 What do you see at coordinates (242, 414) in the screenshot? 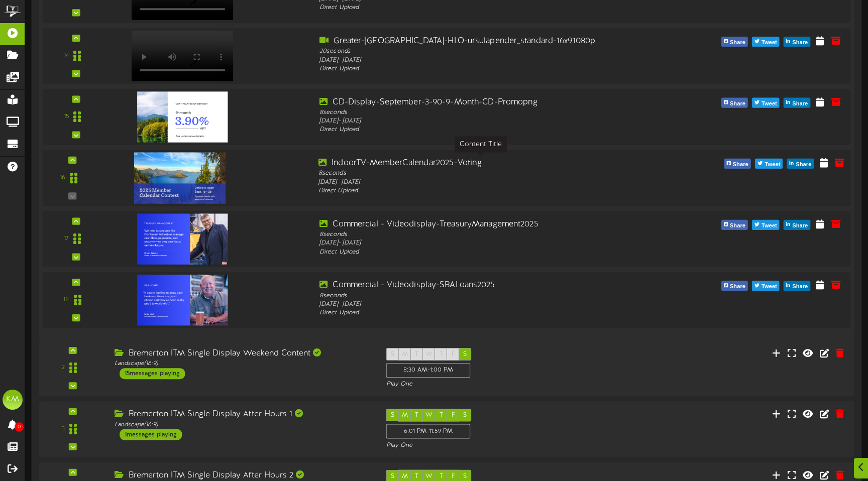
I see `div: Bremerton ITM Single Display After Hours 1` at bounding box center [242, 414].